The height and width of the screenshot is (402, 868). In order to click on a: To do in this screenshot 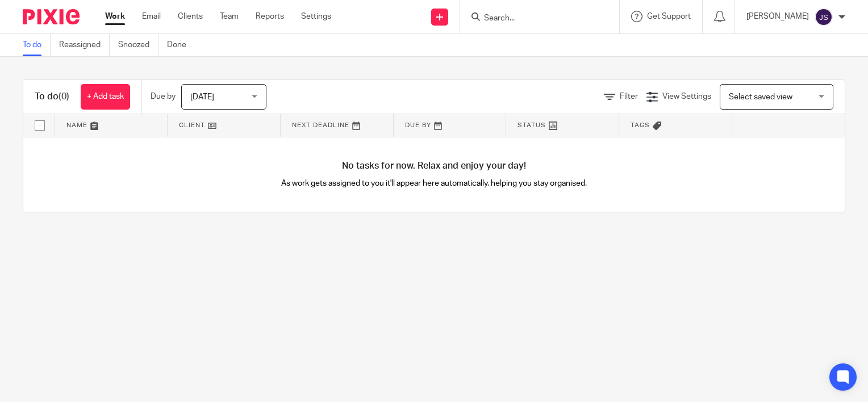, I will do `click(36, 45)`.